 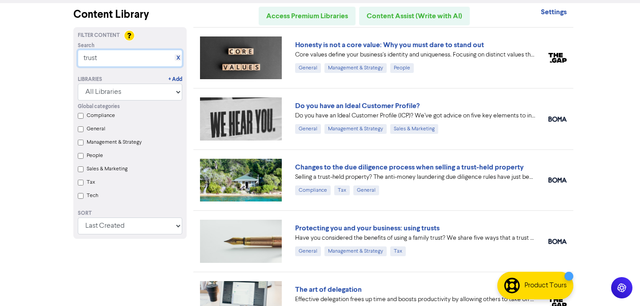 I want to click on div: Do you have an Ideal Customer Profile (ICP)? We’ve got advice on five key elements to include in ..., so click(x=415, y=116).